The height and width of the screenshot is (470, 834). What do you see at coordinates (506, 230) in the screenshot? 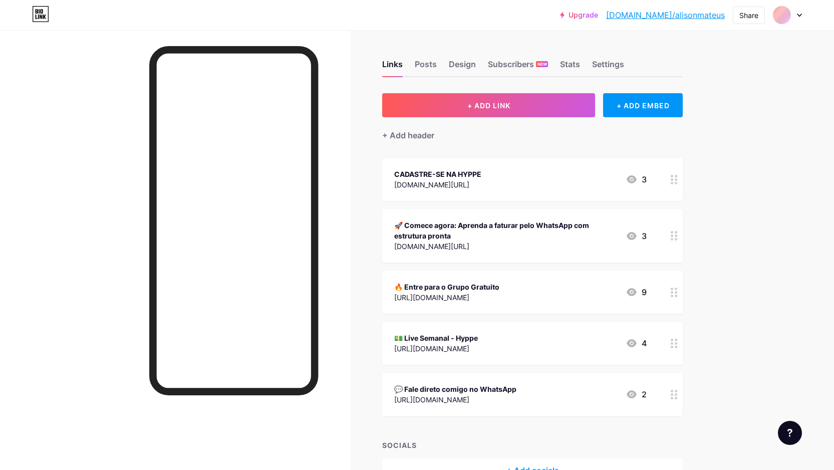
I see `div: 🚀 Comece agora: Aprenda a faturar pelo WhatsApp com estrutura pronta` at bounding box center [506, 230].